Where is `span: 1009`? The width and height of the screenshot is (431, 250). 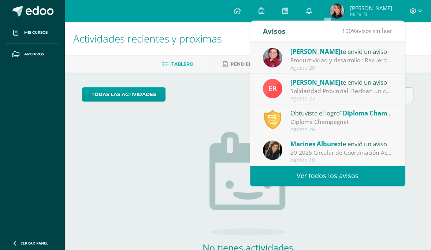 span: 1009 is located at coordinates (349, 31).